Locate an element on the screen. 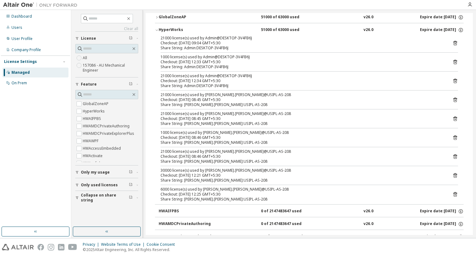 The image size is (476, 256). div: HWAIFPBS is located at coordinates (187, 211).